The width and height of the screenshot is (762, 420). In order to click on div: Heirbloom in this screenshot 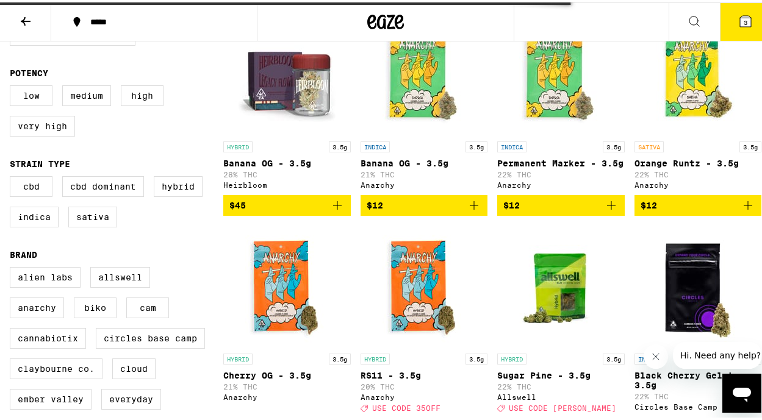, I will do `click(287, 182)`.